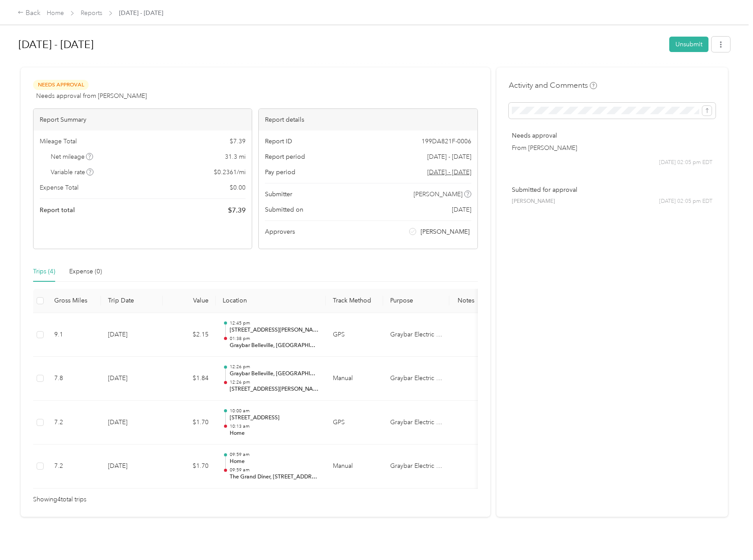  Describe the element at coordinates (280, 231) in the screenshot. I see `span: Approvers` at that location.